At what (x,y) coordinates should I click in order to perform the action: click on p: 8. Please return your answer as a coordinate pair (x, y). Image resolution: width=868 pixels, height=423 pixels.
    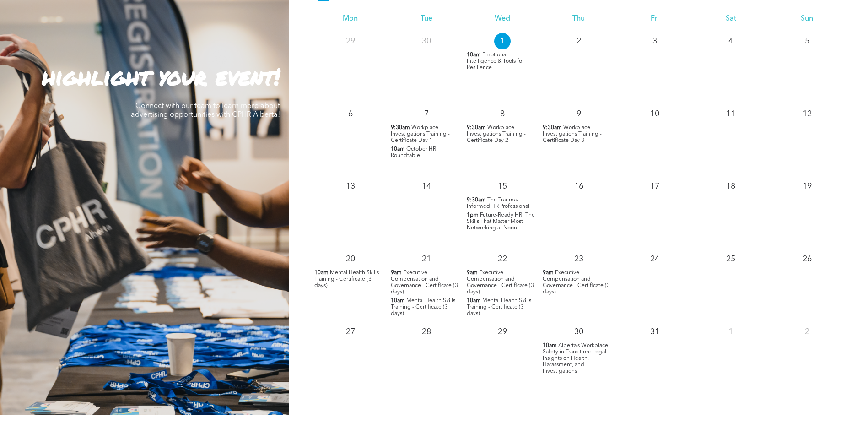
    Looking at the image, I should click on (502, 114).